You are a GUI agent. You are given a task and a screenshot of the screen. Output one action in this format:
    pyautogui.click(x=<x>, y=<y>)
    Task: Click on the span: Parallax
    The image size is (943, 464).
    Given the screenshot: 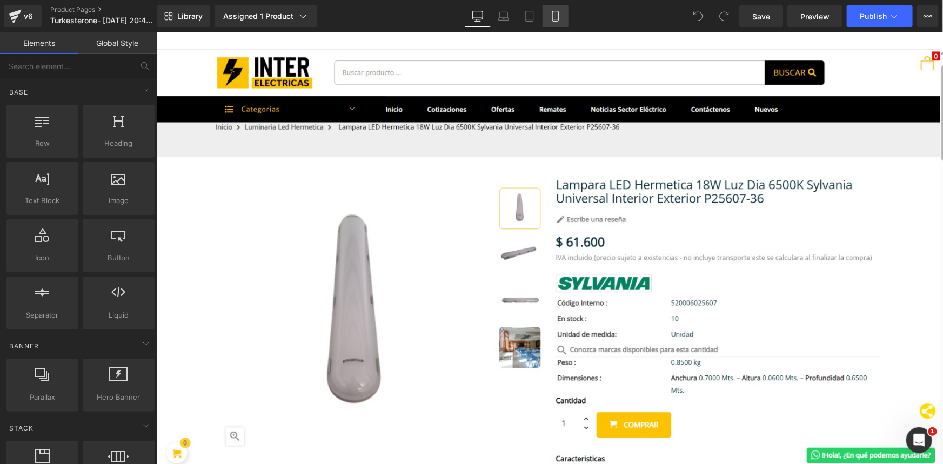 What is the action you would take?
    pyautogui.click(x=42, y=397)
    